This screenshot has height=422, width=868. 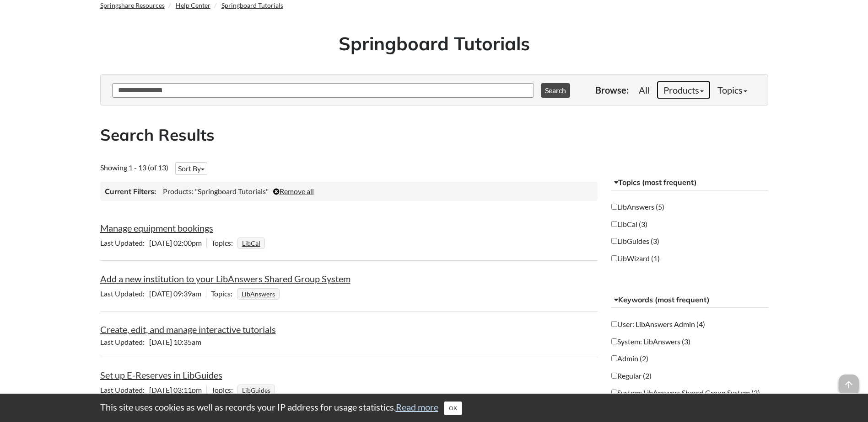 I want to click on a: Springshare Resources, so click(x=132, y=5).